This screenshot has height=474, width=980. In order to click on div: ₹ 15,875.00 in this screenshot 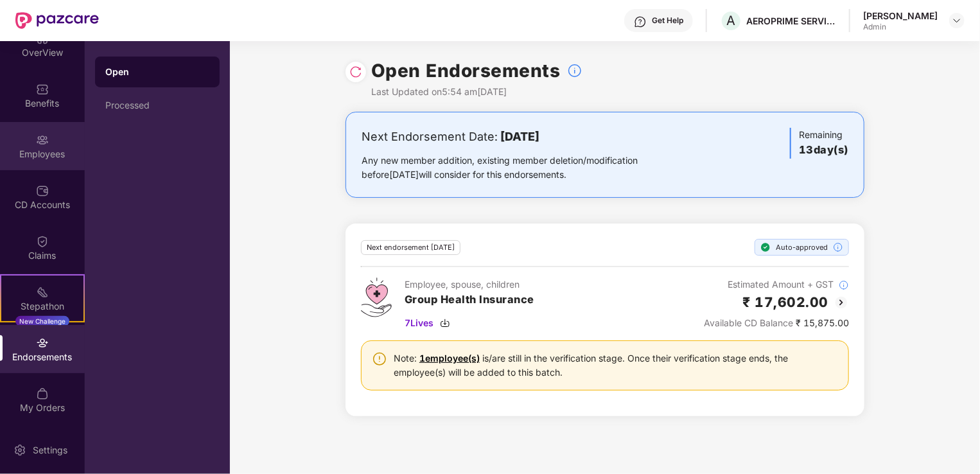, I will do `click(776, 323)`.